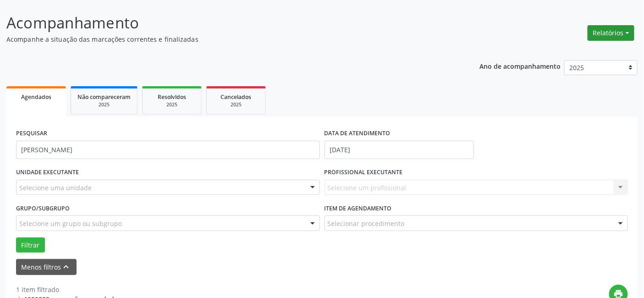 The width and height of the screenshot is (644, 298). I want to click on label: DATA DE ATENDIMENTO, so click(358, 134).